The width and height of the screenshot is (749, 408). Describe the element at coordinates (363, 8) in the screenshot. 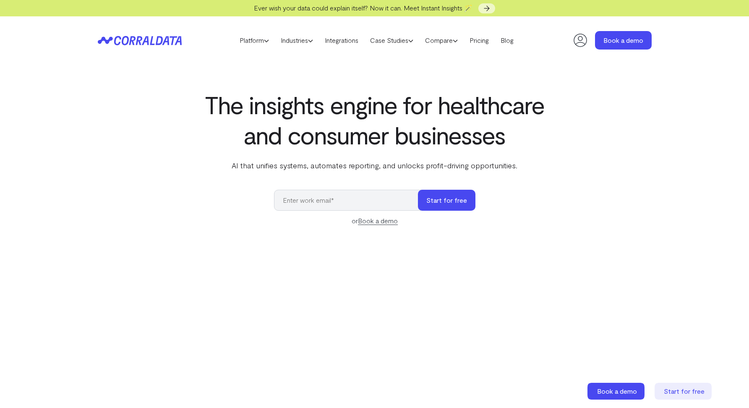

I see `span: Ever wish your data could explain itself? Now it can. Meet Instant Insights 🪄` at that location.